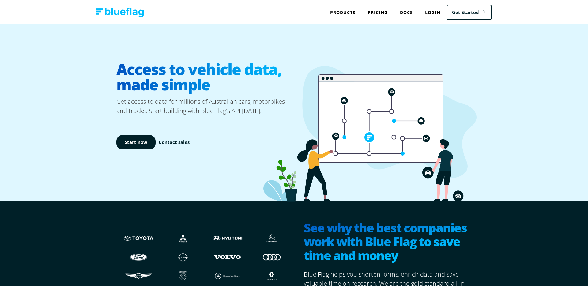  Describe the element at coordinates (205, 106) in the screenshot. I see `p: Get access to data for millions of Australian cars, motorbikes and trucks. Start building with Bl...` at that location.